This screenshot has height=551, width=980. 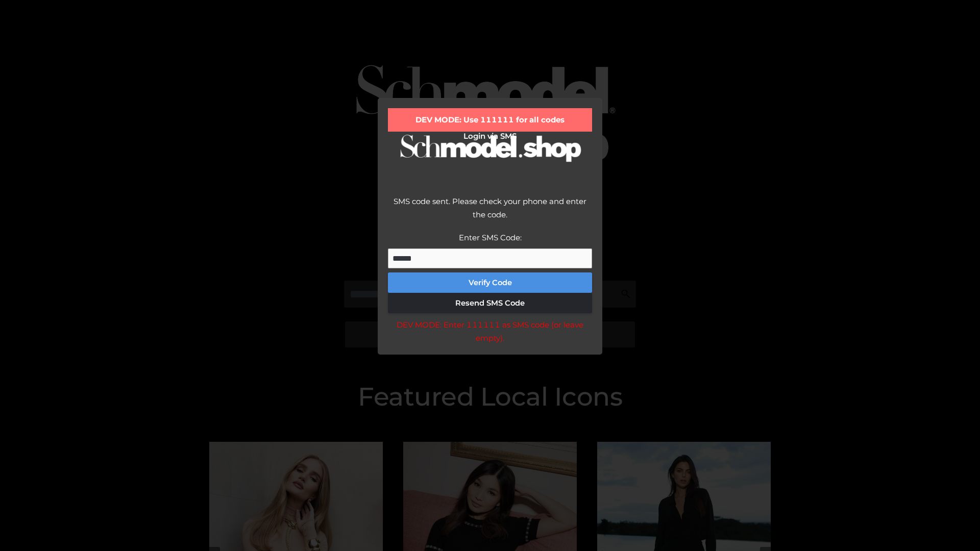 I want to click on div: DEV MODE: Enter 111111 as SMS code (or leave empty)., so click(x=490, y=331).